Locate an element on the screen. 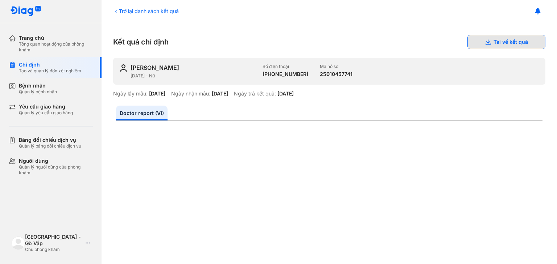 The image size is (557, 264). div: Người dùng is located at coordinates (56, 161).